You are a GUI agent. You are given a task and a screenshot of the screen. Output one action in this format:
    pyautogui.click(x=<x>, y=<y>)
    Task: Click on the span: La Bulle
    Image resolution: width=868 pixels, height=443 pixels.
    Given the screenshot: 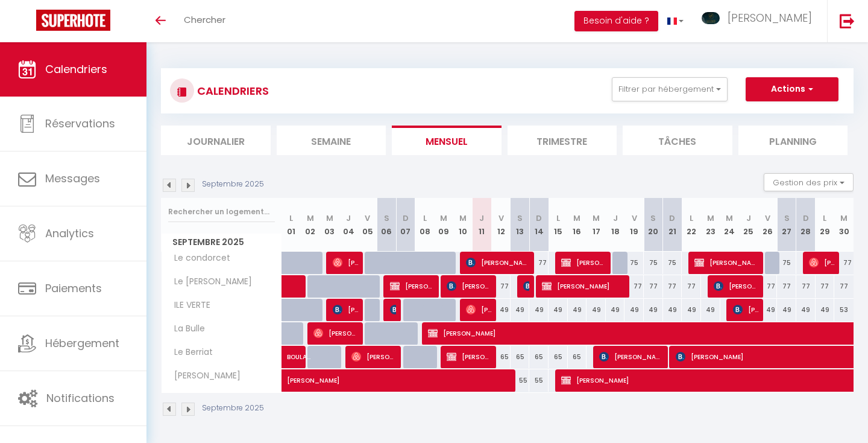 What is the action you would take?
    pyautogui.click(x=186, y=329)
    